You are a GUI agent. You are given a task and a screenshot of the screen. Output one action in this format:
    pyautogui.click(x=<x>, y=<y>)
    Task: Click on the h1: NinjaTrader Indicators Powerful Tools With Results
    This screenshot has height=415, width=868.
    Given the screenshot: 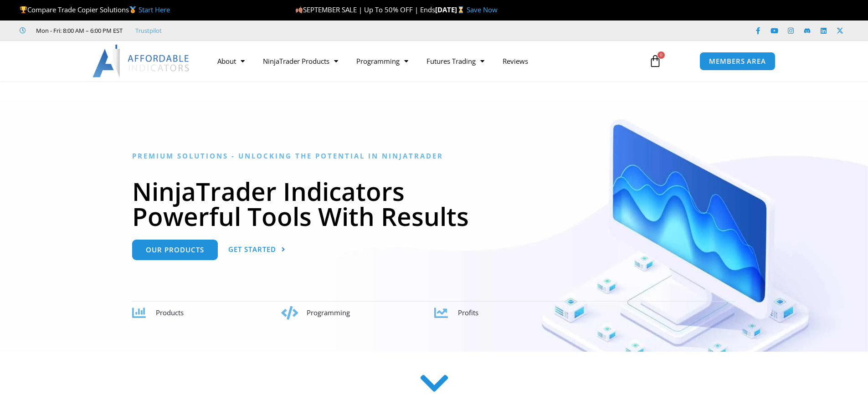 What is the action you would take?
    pyautogui.click(x=434, y=204)
    